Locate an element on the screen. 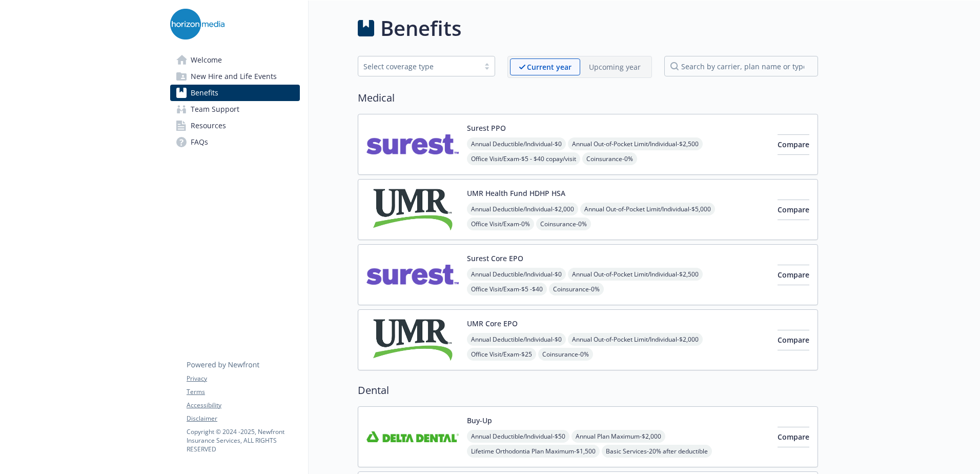  span: Office Visit/Exam - $25 is located at coordinates (501, 353).